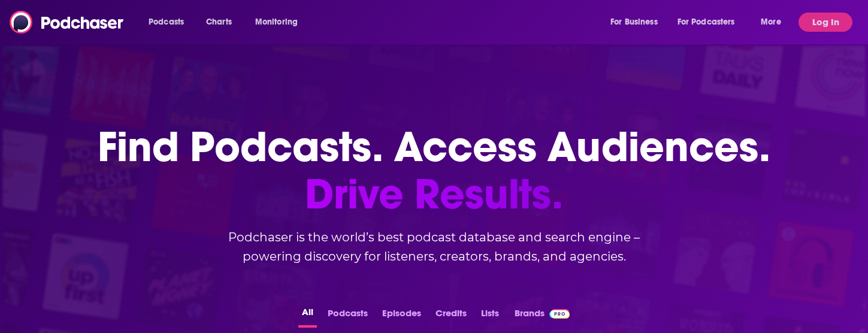 Image resolution: width=868 pixels, height=333 pixels. I want to click on span: Monitoring, so click(277, 23).